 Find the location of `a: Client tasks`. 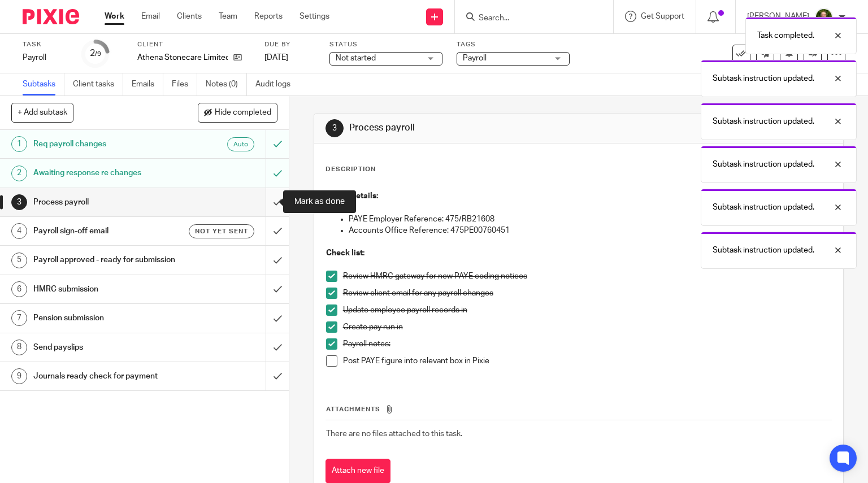

a: Client tasks is located at coordinates (98, 84).